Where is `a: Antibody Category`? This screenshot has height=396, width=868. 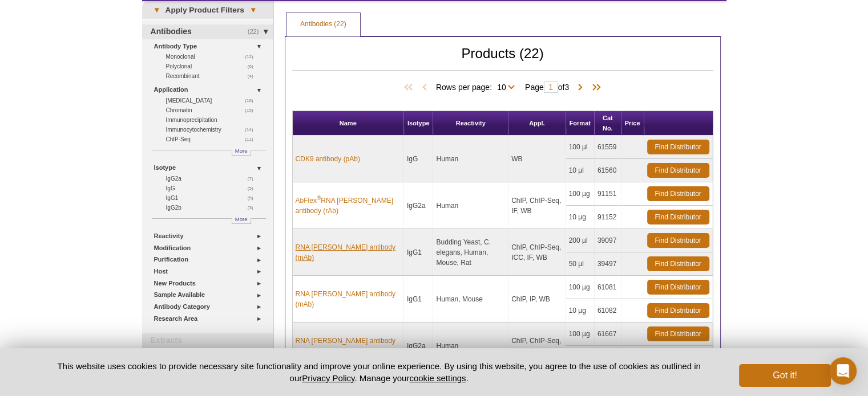
a: Antibody Category is located at coordinates (210, 307).